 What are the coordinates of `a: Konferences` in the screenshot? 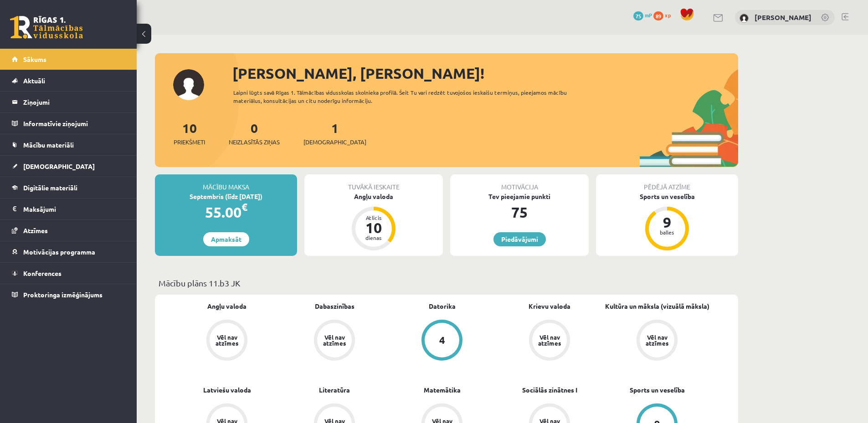 It's located at (69, 274).